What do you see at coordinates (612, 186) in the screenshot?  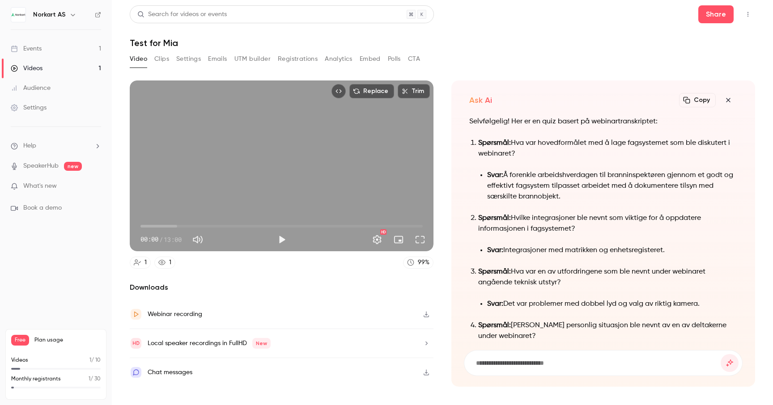 I see `li: Å forenkle arbeidshverdagen til branninspektøren gjennom et godt og effektivt fagsystem tilpasset...` at bounding box center [612, 186].